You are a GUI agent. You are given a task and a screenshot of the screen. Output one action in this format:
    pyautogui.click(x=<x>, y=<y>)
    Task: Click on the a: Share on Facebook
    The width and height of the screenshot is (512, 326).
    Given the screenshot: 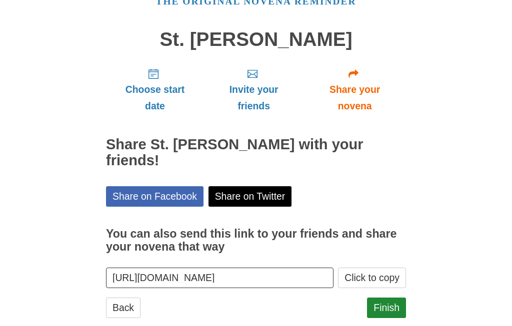 What is the action you would take?
    pyautogui.click(x=154, y=196)
    